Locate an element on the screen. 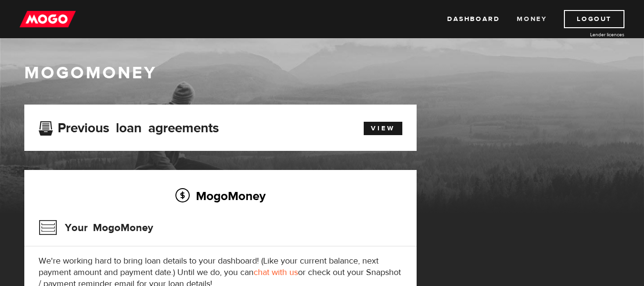 This screenshot has height=286, width=644. h3: Your MogoMoney is located at coordinates (96, 227).